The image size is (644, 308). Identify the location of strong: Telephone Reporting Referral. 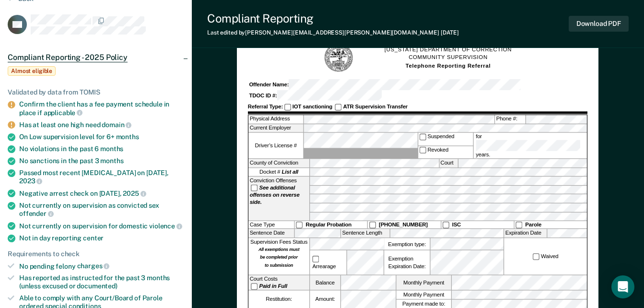
(448, 66).